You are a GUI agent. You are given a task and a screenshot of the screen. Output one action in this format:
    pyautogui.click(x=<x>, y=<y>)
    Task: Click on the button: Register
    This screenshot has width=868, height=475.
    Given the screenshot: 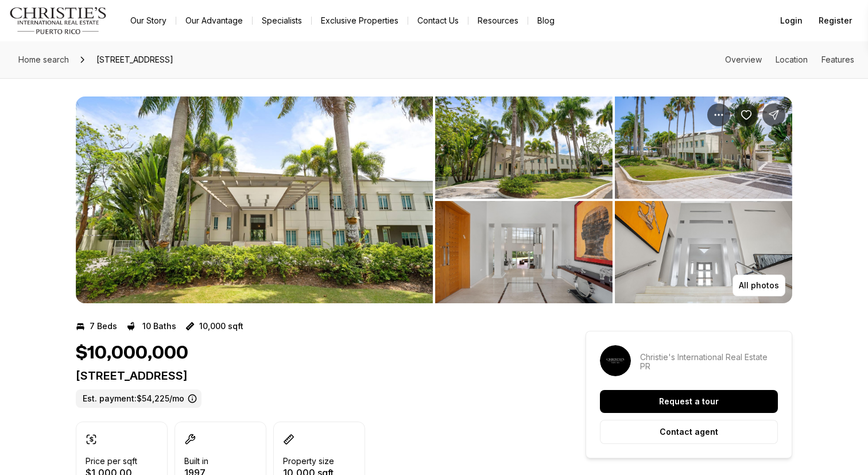 What is the action you would take?
    pyautogui.click(x=835, y=21)
    